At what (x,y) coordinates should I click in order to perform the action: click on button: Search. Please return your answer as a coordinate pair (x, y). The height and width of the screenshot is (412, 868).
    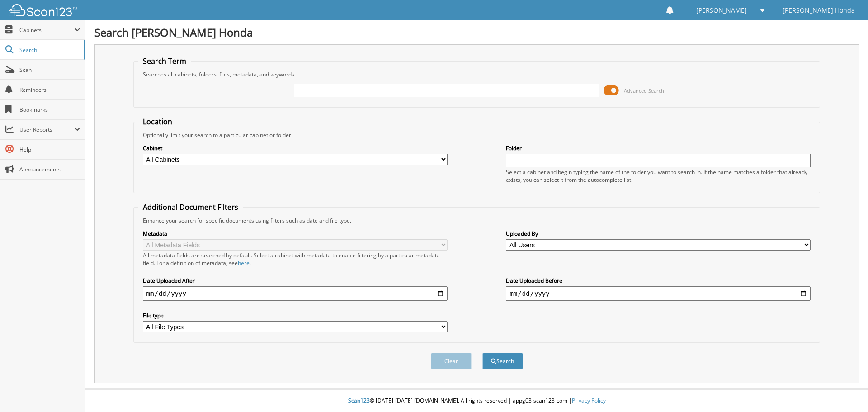
    Looking at the image, I should click on (503, 360).